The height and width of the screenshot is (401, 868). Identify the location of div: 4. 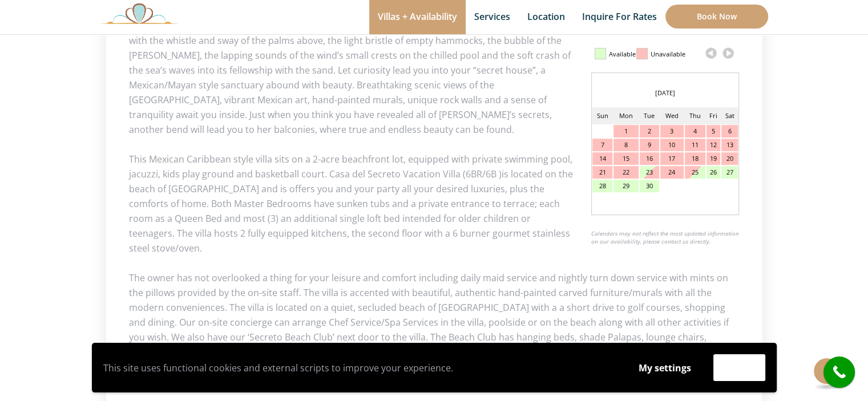
(695, 131).